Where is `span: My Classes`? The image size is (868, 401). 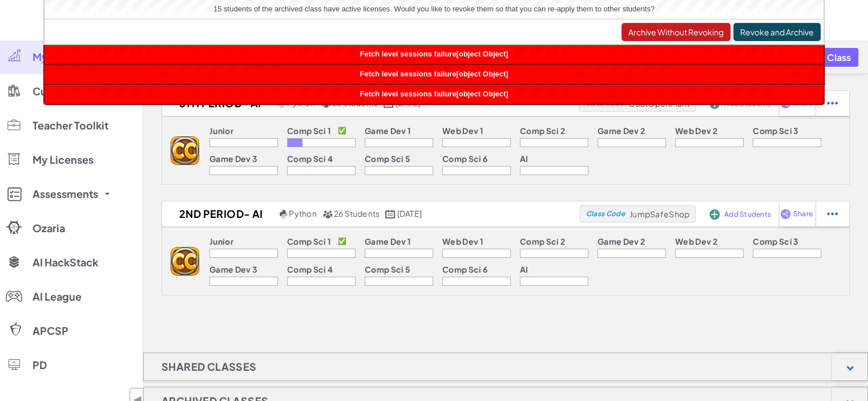
span: My Classes is located at coordinates (60, 57).